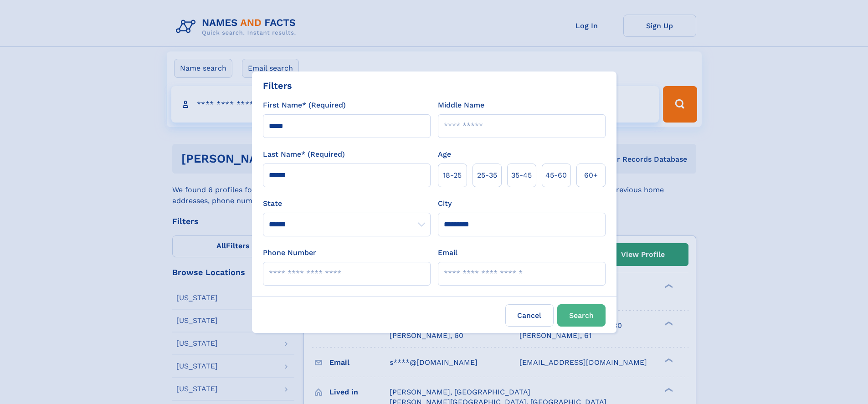 Image resolution: width=868 pixels, height=404 pixels. I want to click on label: Phone Number, so click(289, 253).